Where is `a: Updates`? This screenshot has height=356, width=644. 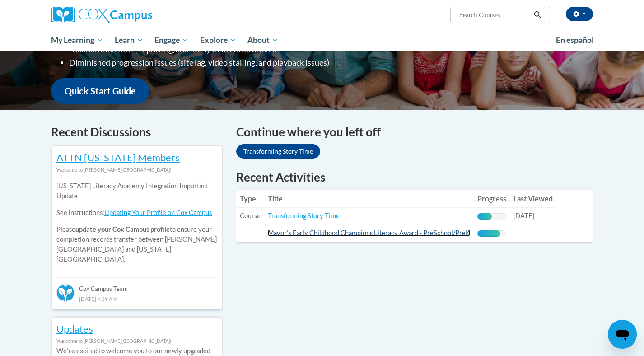 a: Updates is located at coordinates (75, 329).